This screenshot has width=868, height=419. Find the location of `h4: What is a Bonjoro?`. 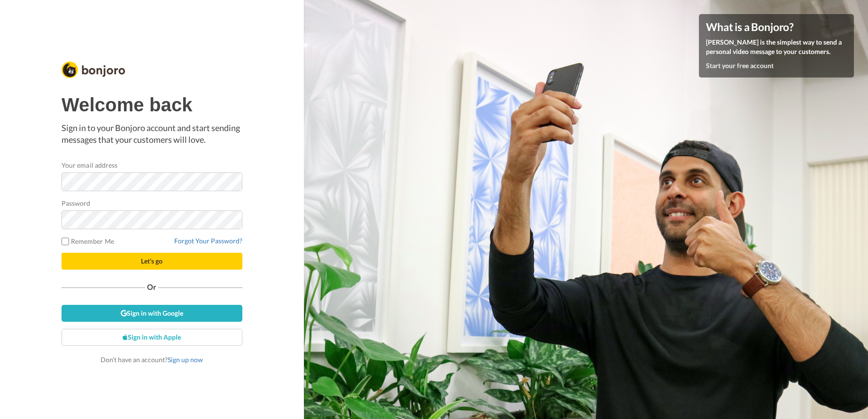

h4: What is a Bonjoro? is located at coordinates (777, 27).